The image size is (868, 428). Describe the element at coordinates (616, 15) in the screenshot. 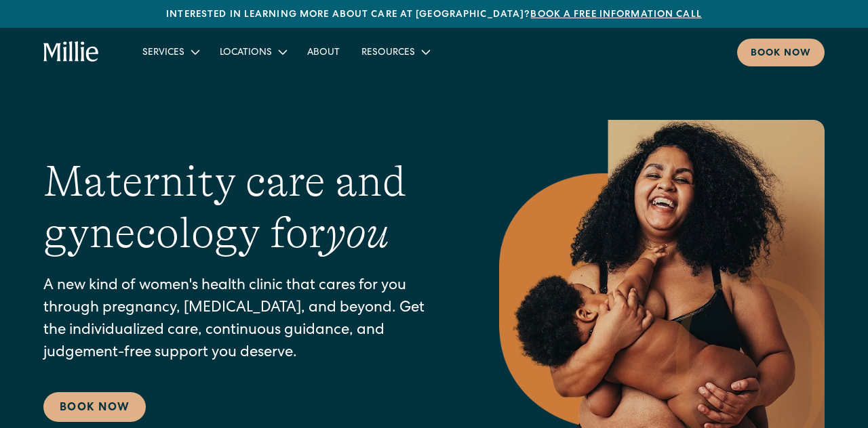

I see `a: Book a free information call` at that location.